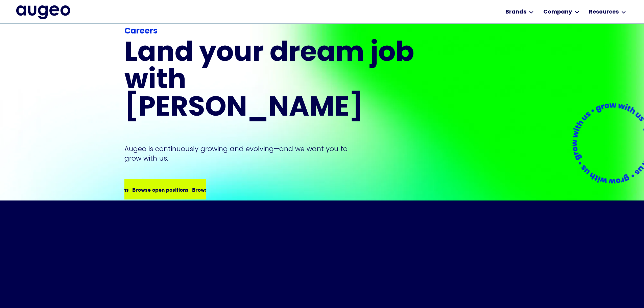 This screenshot has height=308, width=644. What do you see at coordinates (516, 12) in the screenshot?
I see `div: Brands` at bounding box center [516, 12].